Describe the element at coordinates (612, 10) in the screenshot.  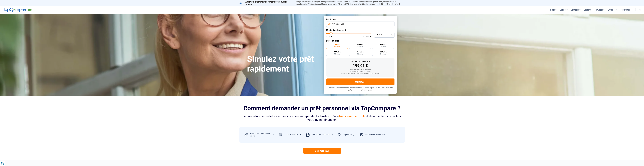
I see `a: Énergie` at that location.